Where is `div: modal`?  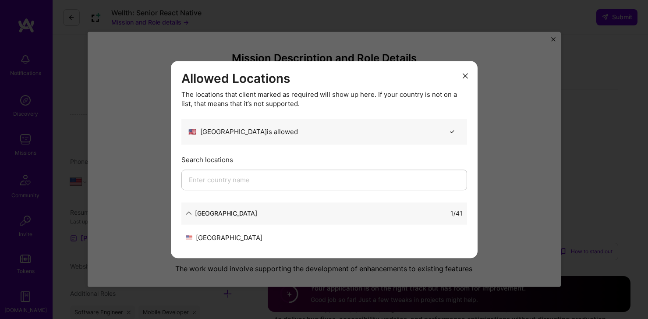 div: modal is located at coordinates (324, 159).